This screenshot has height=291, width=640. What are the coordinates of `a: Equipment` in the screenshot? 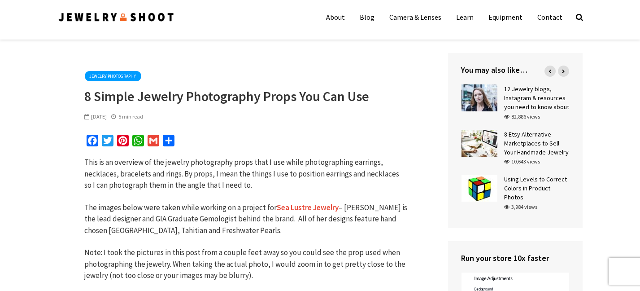 It's located at (506, 17).